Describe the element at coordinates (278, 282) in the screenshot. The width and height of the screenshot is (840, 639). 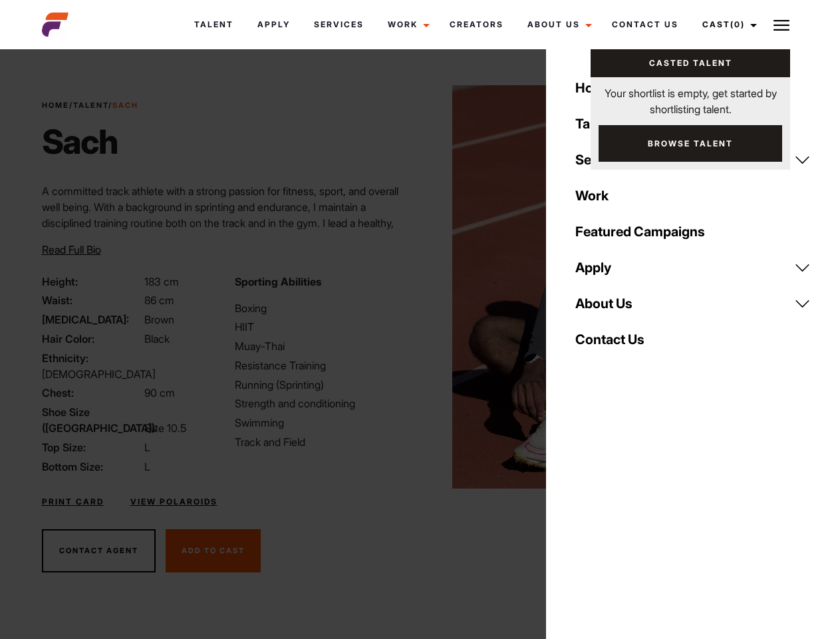
I see `strong: Sporting Abilities` at that location.